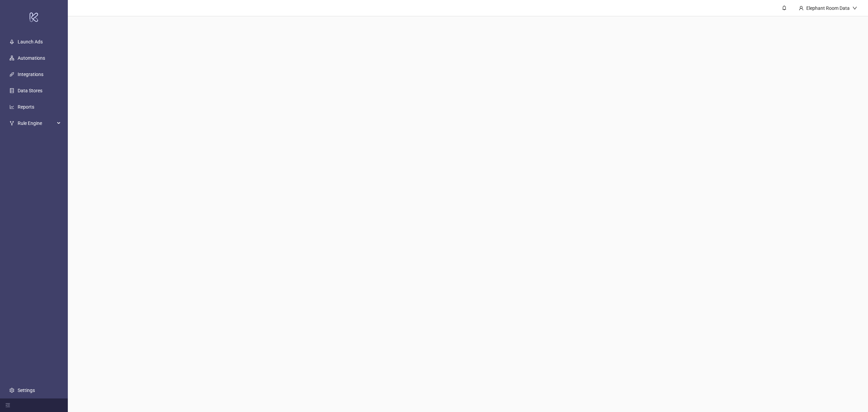 This screenshot has width=868, height=412. What do you see at coordinates (36, 123) in the screenshot?
I see `span: Rule Engine` at bounding box center [36, 123].